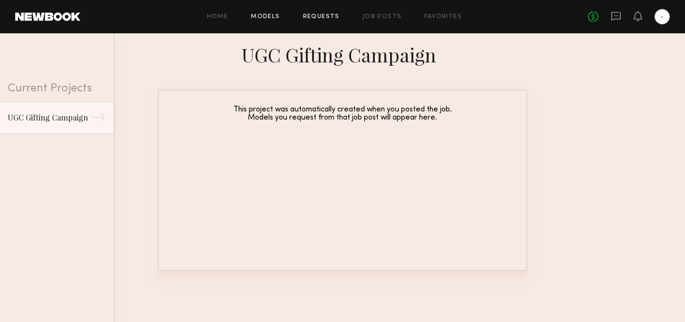 This screenshot has height=322, width=685. I want to click on a: Favorites, so click(443, 17).